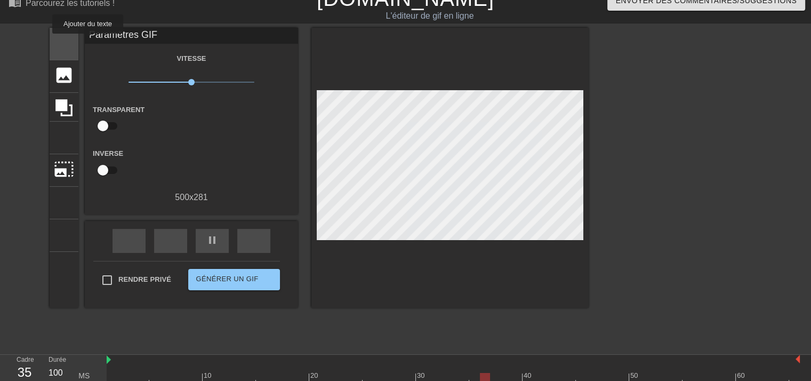  I want to click on font: 50, so click(634, 375).